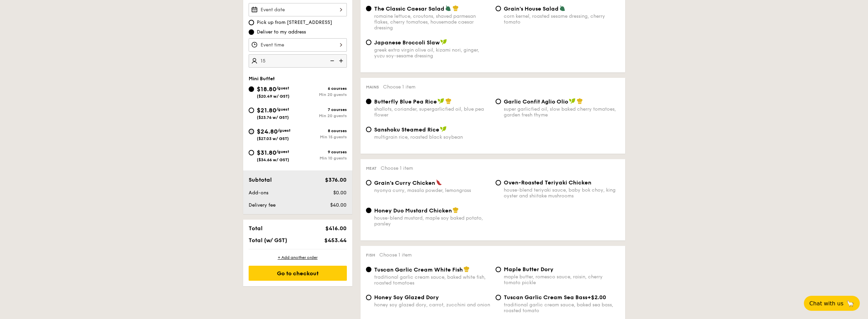 The height and width of the screenshot is (319, 868). What do you see at coordinates (448, 8) in the screenshot?
I see `img: icon-vegetarian.fe4039eb.svg` at bounding box center [448, 8].